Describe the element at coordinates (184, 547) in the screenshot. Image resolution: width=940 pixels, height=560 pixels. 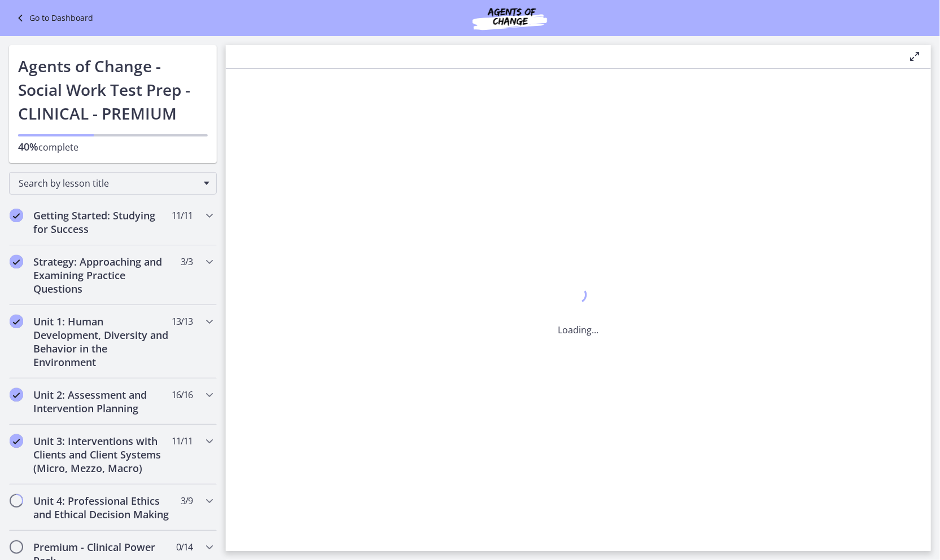
I see `span: 0 / 14` at that location.